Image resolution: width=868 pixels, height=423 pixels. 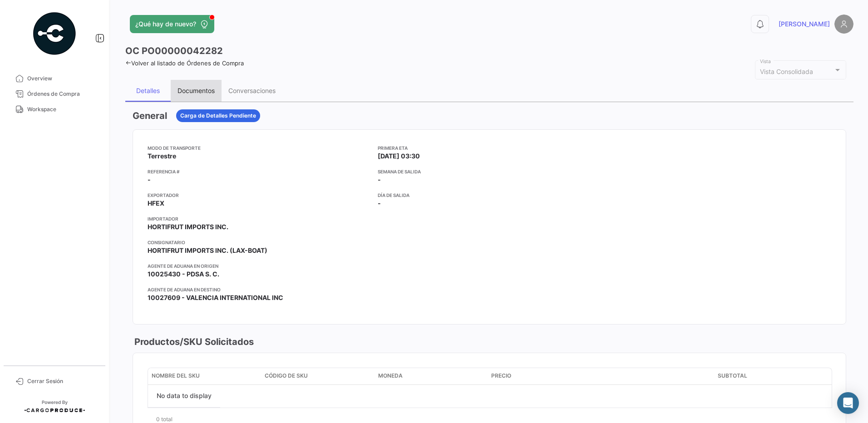 I want to click on span: Subtotal, so click(x=732, y=376).